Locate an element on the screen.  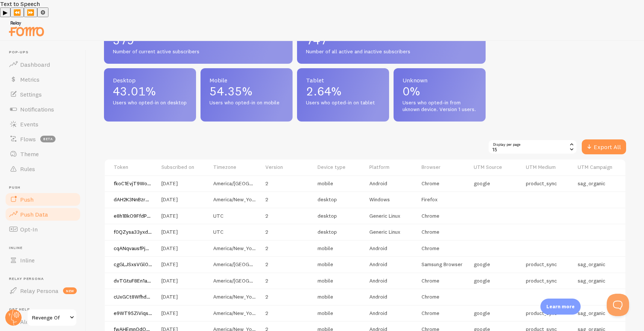
span: Events is located at coordinates (29, 124).